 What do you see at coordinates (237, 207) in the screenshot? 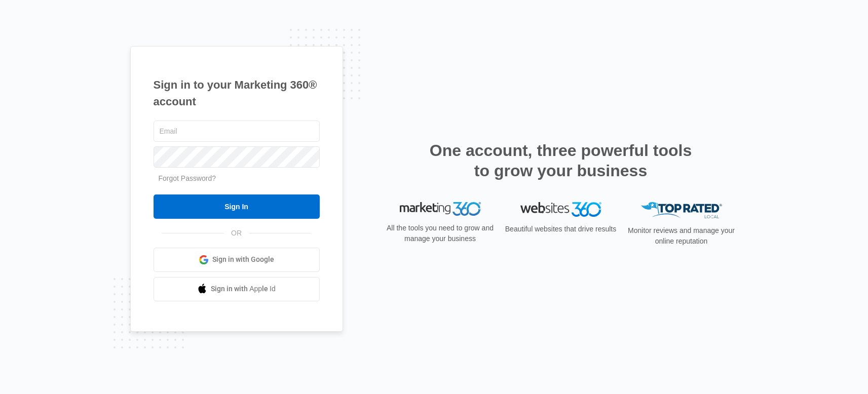
I see `input: Sign In` at bounding box center [237, 207].